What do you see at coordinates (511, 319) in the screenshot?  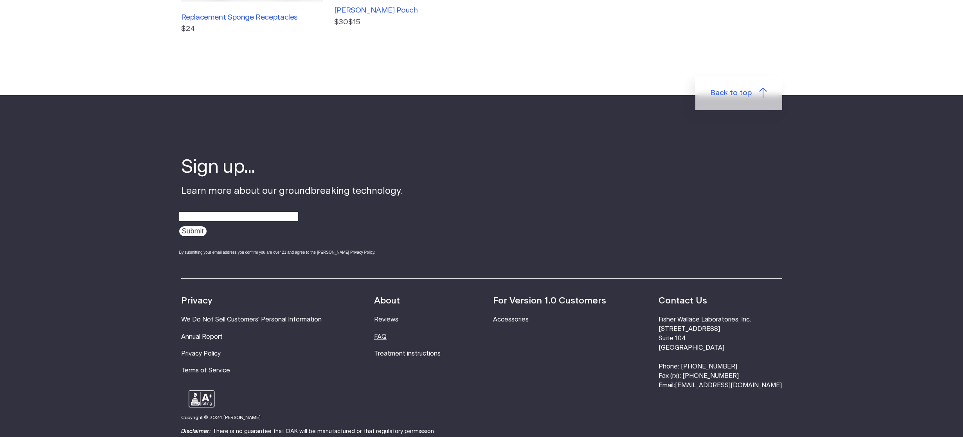 I see `a: Accessories` at bounding box center [511, 319].